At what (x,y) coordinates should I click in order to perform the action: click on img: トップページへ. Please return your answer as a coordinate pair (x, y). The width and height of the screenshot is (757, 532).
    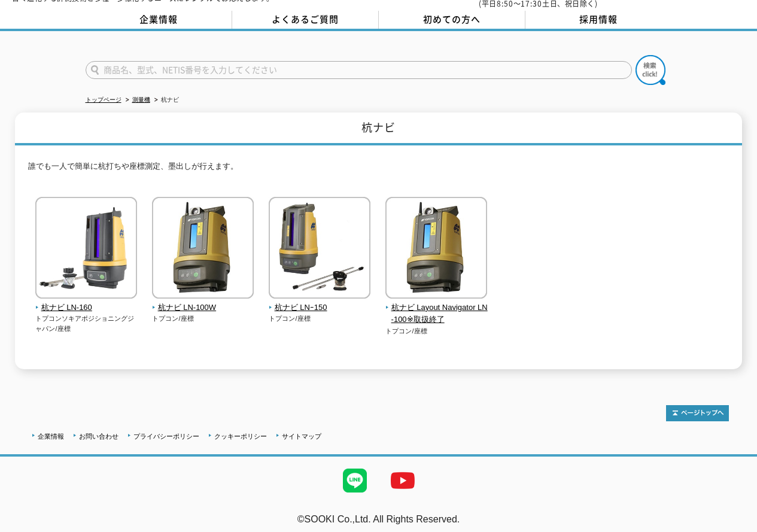
    Looking at the image, I should click on (697, 413).